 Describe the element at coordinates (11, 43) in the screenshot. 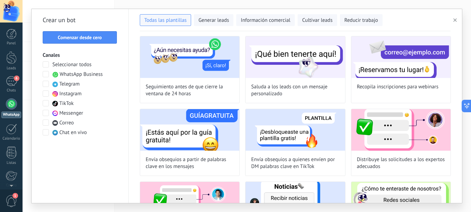

I see `div: Panel` at that location.